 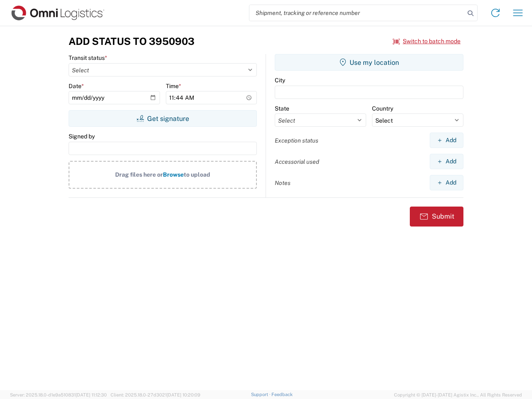 I want to click on input: Shipment, tracking or reference number, so click(x=357, y=13).